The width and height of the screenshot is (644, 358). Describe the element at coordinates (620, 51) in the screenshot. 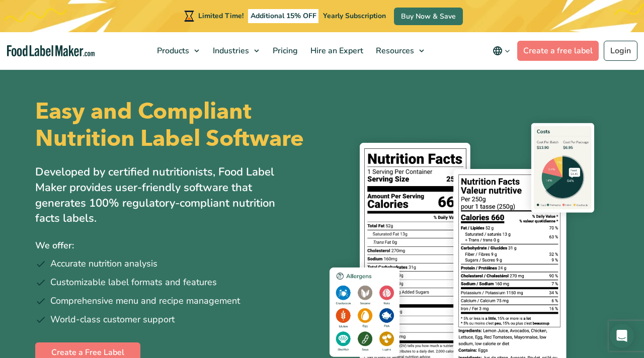

I see `a: Login` at that location.